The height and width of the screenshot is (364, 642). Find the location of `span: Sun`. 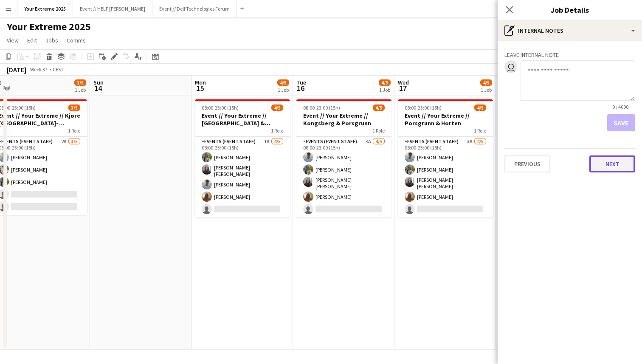

span: Sun is located at coordinates (99, 82).